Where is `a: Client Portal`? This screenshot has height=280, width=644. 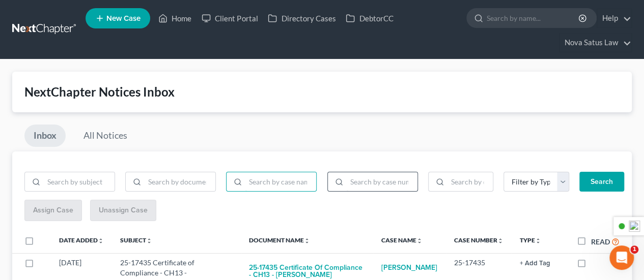 a: Client Portal is located at coordinates (229, 19).